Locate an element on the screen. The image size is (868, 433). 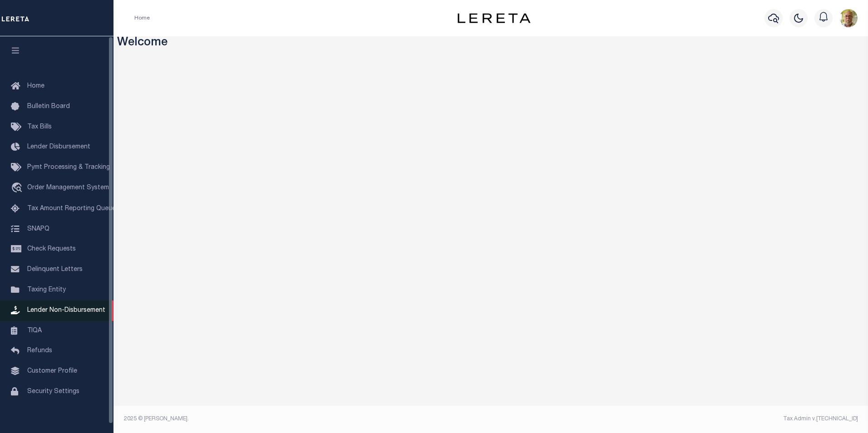
span: Customer Profile is located at coordinates (52, 371).